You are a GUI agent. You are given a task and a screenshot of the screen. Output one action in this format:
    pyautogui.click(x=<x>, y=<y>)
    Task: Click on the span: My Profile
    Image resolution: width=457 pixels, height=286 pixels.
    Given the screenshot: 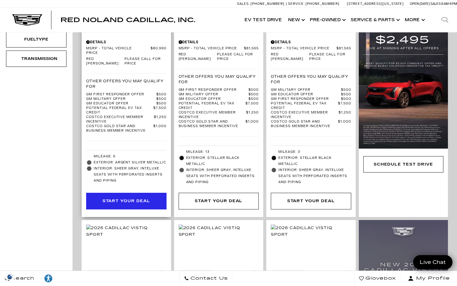 What is the action you would take?
    pyautogui.click(x=432, y=278)
    